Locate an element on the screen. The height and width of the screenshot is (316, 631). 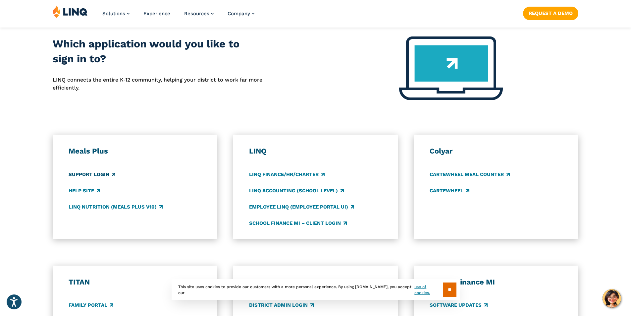
a: School Finance MI – Client Login is located at coordinates (298, 223).